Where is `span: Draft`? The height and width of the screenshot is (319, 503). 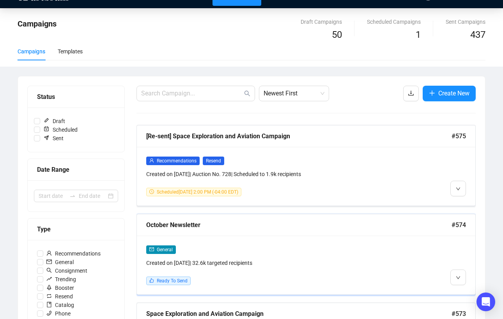
span: Draft is located at coordinates (54, 121).